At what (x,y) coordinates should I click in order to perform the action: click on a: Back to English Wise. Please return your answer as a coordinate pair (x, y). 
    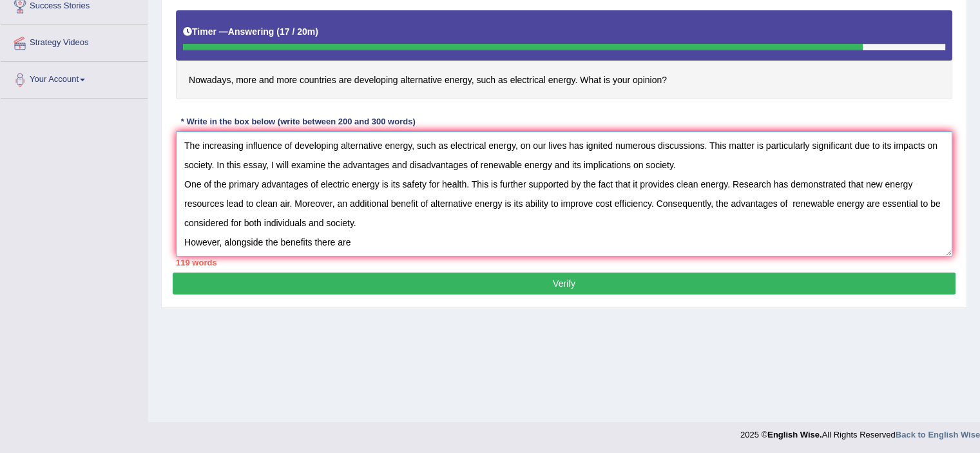
    Looking at the image, I should click on (938, 434).